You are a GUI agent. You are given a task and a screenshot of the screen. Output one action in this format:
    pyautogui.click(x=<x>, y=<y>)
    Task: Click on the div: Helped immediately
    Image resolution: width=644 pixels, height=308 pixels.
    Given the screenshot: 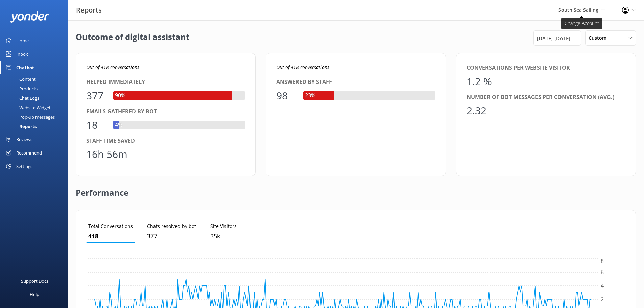 What is the action you would take?
    pyautogui.click(x=166, y=82)
    